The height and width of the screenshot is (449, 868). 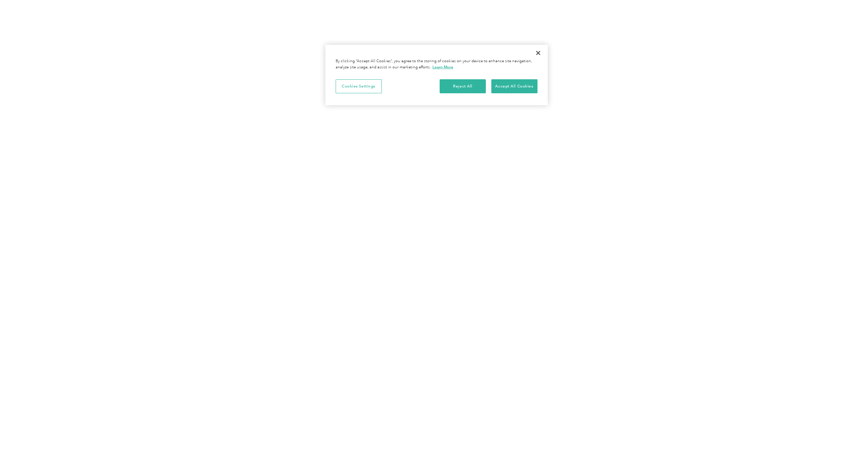 I want to click on div: Cookie banner, so click(x=436, y=74).